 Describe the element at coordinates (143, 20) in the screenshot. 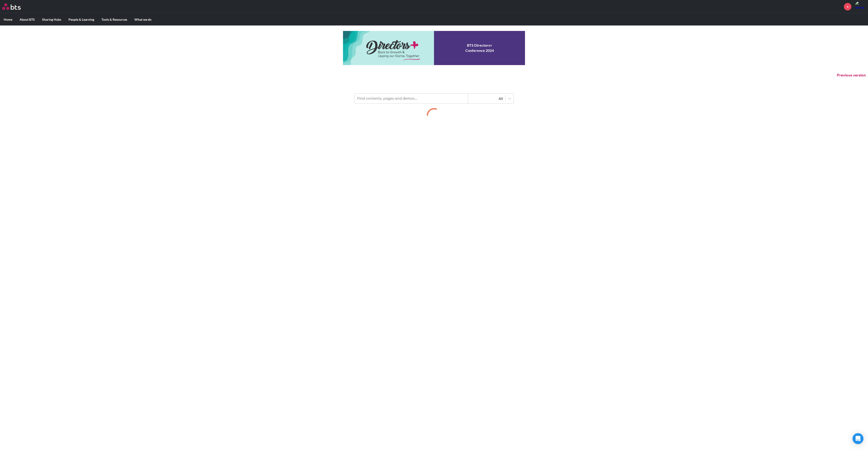

I see `label: What we do` at that location.